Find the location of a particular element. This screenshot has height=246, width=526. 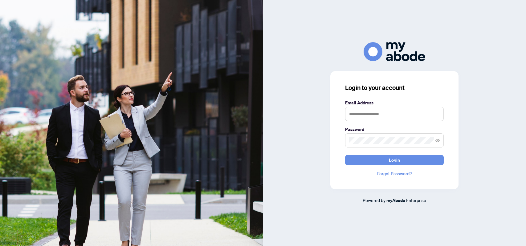

span: Login is located at coordinates (395, 160).